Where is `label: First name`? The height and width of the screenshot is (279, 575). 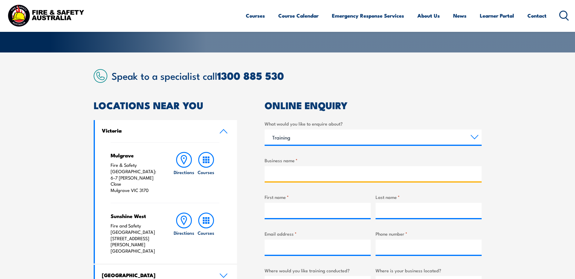
label: First name is located at coordinates (318, 197).